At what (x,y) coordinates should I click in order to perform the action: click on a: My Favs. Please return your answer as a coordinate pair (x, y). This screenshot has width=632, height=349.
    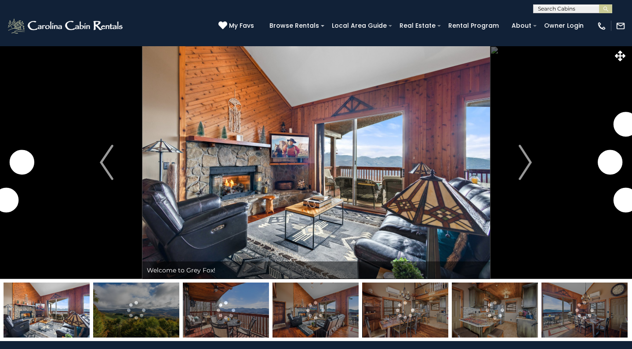
    Looking at the image, I should click on (237, 26).